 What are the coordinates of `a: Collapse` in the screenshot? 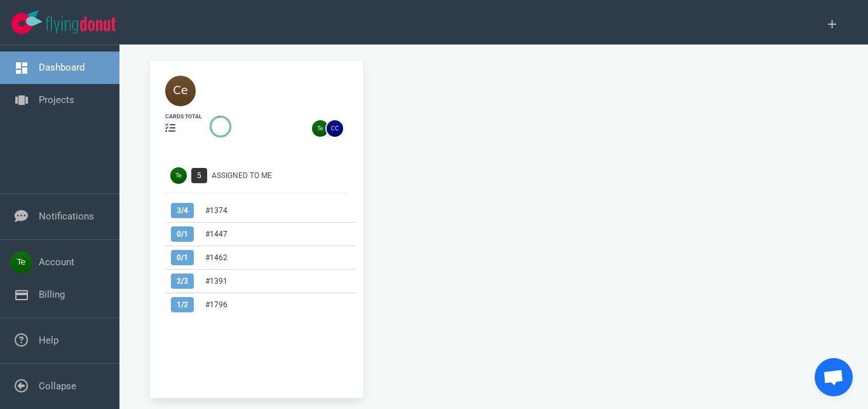 It's located at (57, 386).